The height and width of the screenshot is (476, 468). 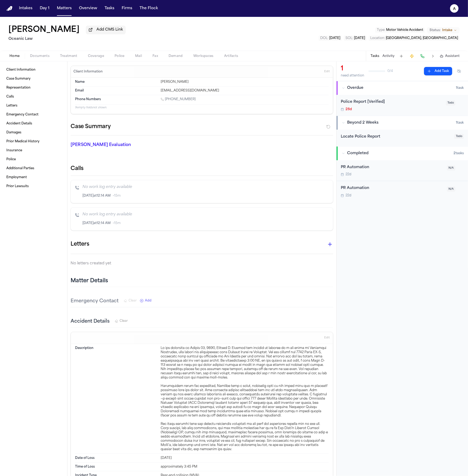 I want to click on h3: Emergency Contact, so click(x=95, y=301).